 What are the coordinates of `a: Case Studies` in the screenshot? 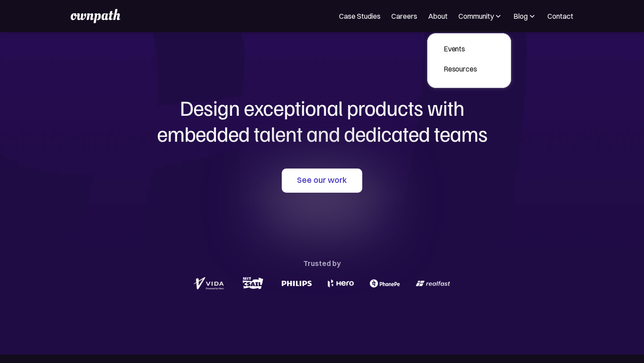 It's located at (360, 16).